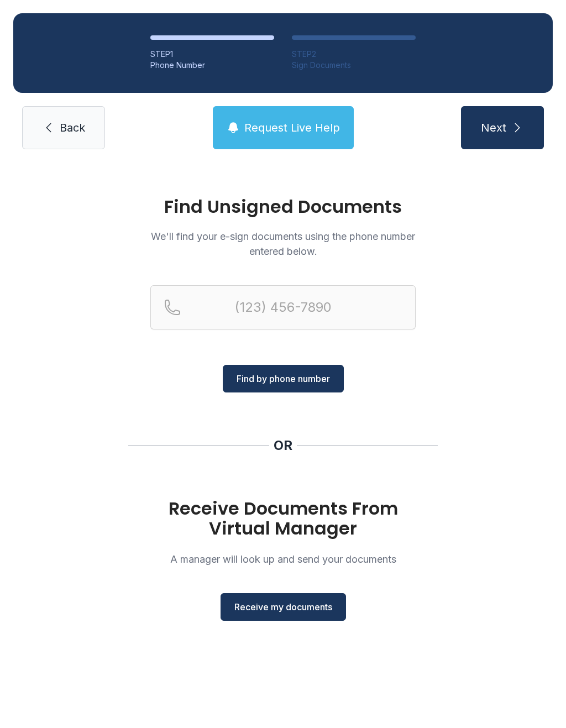 The width and height of the screenshot is (566, 728). Describe the element at coordinates (212, 54) in the screenshot. I see `div: STEP 1` at that location.